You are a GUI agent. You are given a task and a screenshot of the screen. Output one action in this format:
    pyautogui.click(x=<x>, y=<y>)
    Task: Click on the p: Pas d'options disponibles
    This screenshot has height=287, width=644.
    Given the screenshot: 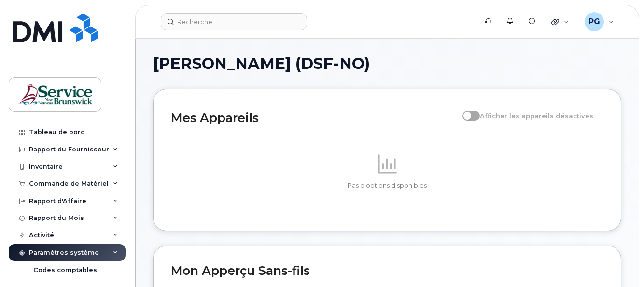 What is the action you would take?
    pyautogui.click(x=387, y=186)
    